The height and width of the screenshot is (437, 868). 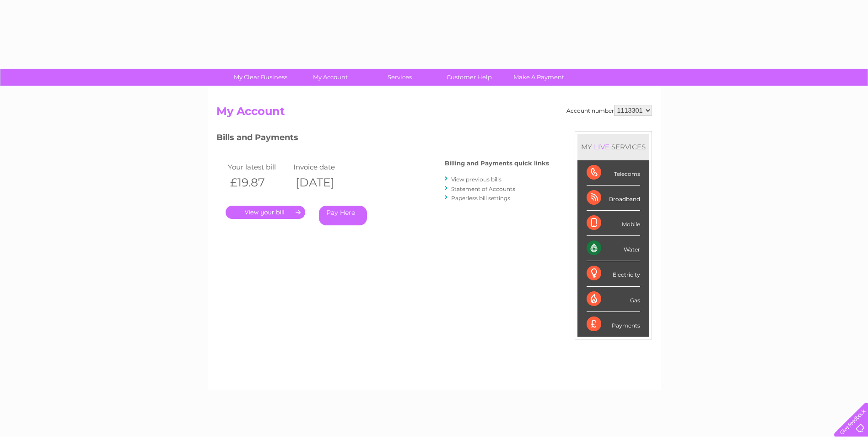 I want to click on div: Water, so click(x=614, y=249).